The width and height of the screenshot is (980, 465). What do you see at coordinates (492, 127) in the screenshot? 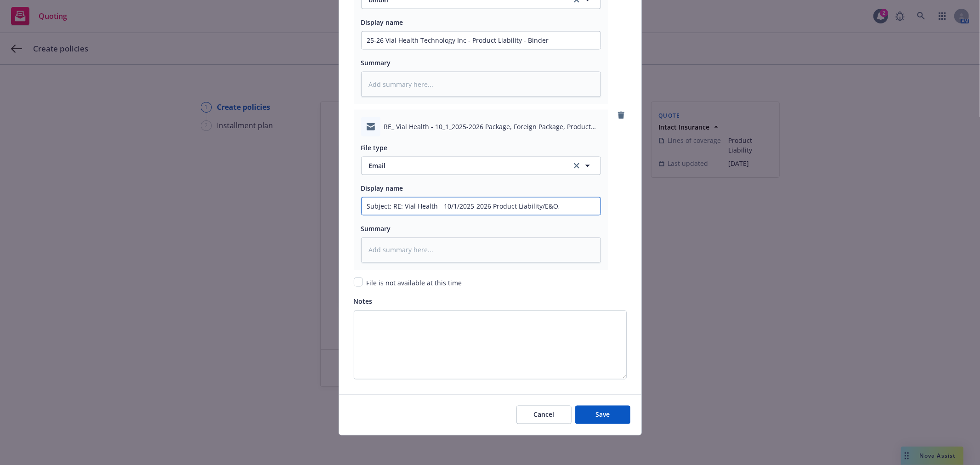
I see `span: RE_ Vial Health - 10_1_2025-2026 Package, Foreign Package, Product Liability_E&O, Workers Comp - ...` at bounding box center [492, 127].